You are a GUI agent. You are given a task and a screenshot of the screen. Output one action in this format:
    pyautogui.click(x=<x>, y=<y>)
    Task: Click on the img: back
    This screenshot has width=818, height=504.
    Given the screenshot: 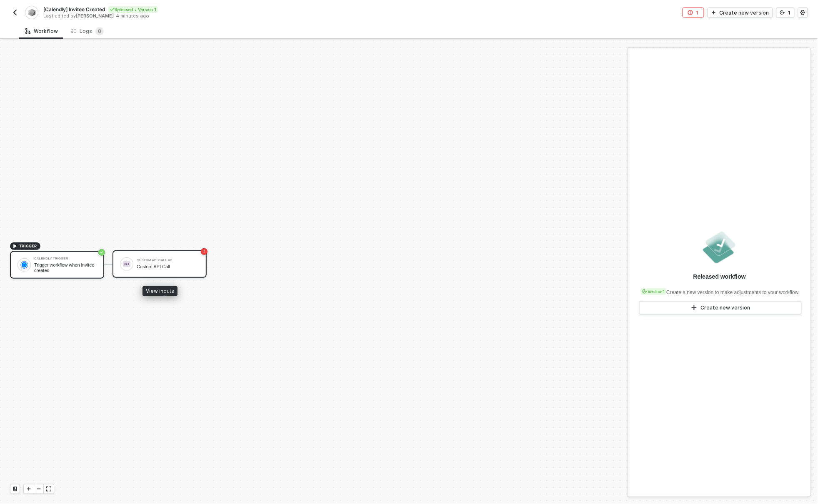 What is the action you would take?
    pyautogui.click(x=15, y=13)
    